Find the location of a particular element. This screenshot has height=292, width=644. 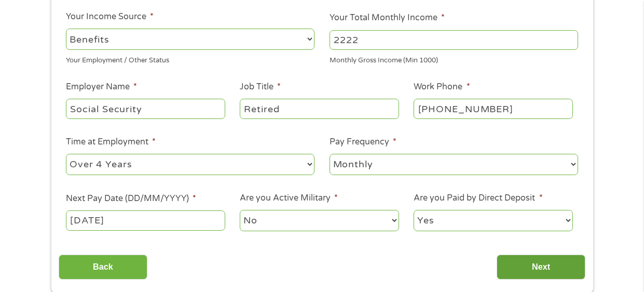

input: Back is located at coordinates (103, 267).